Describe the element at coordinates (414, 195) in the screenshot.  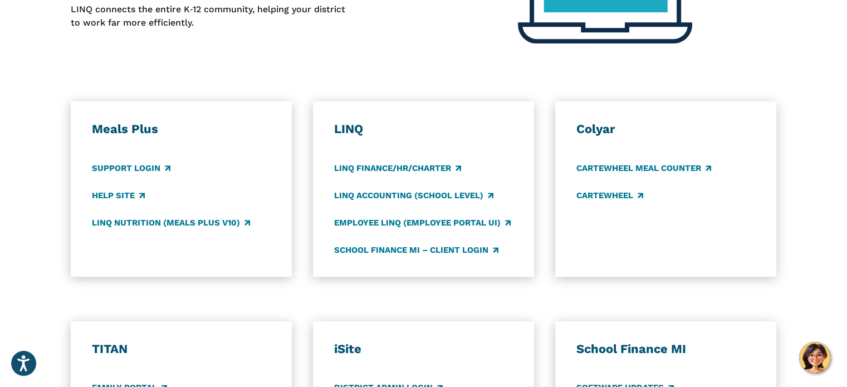
I see `a: LINQ Accounting (school level)` at that location.